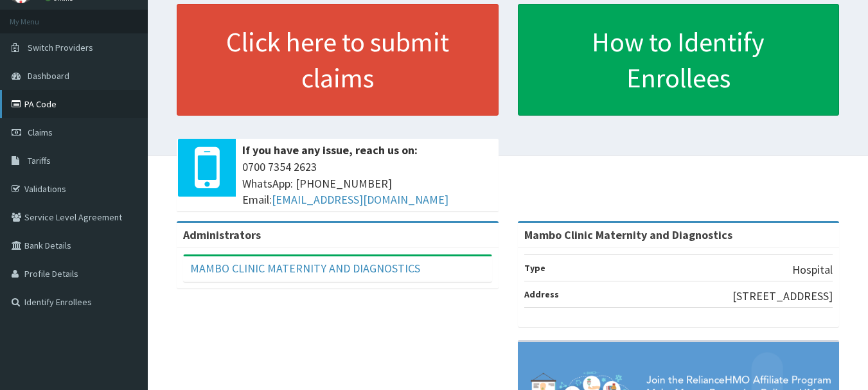 This screenshot has height=390, width=868. Describe the element at coordinates (222, 235) in the screenshot. I see `b: Administrators` at that location.